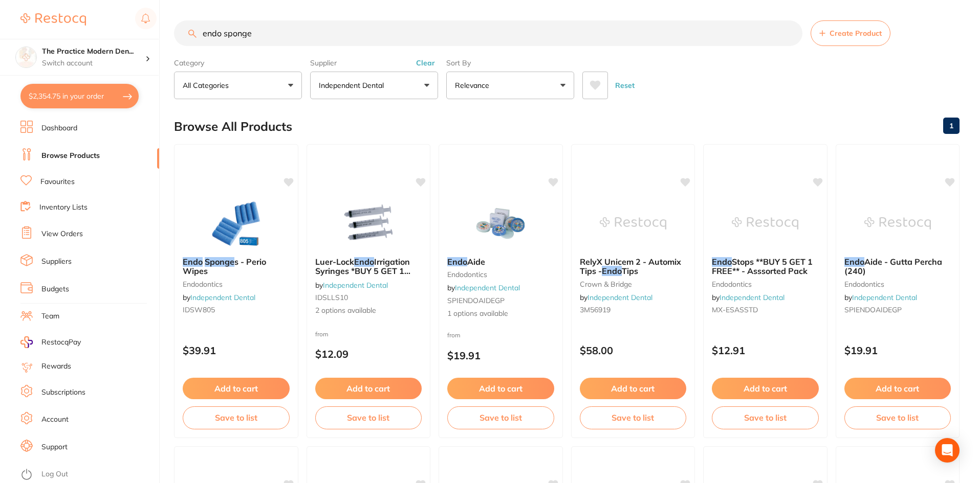 The image size is (980, 483). Describe the element at coordinates (363, 271) in the screenshot. I see `span: Irrigation Syringes *BUY 5 GET 1 FREE*` at that location.